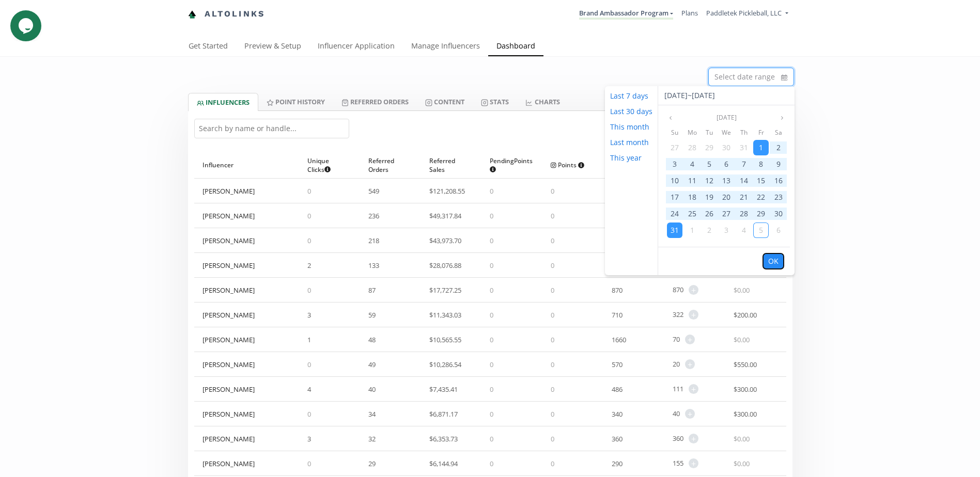 The height and width of the screenshot is (477, 980). Describe the element at coordinates (761, 197) in the screenshot. I see `div: 22 Aug 2025` at that location.